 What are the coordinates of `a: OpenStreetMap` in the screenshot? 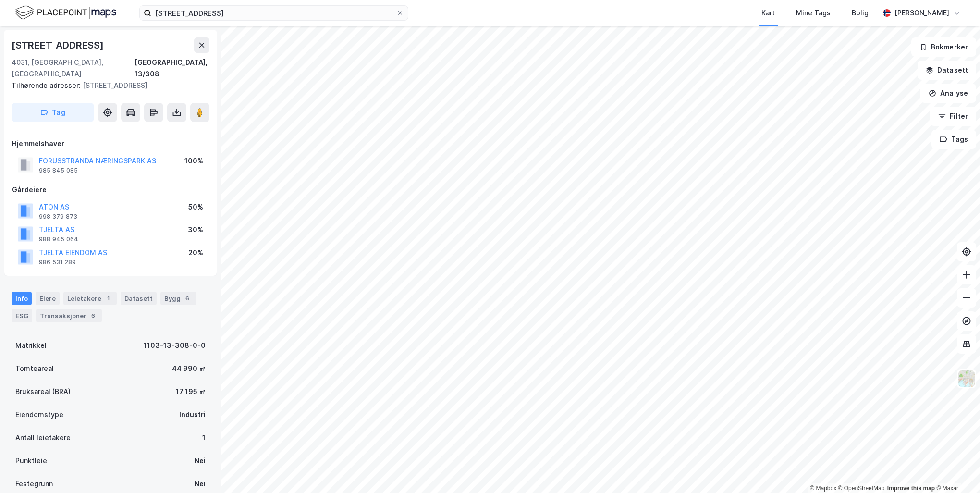 It's located at (861, 489).